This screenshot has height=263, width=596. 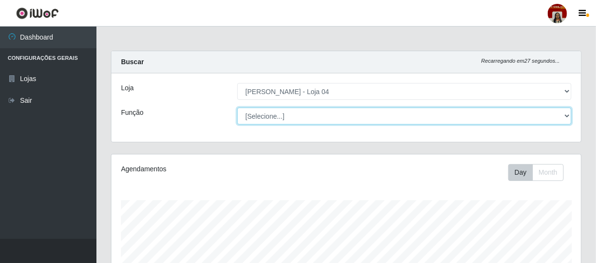 I want to click on label: Loja, so click(x=127, y=88).